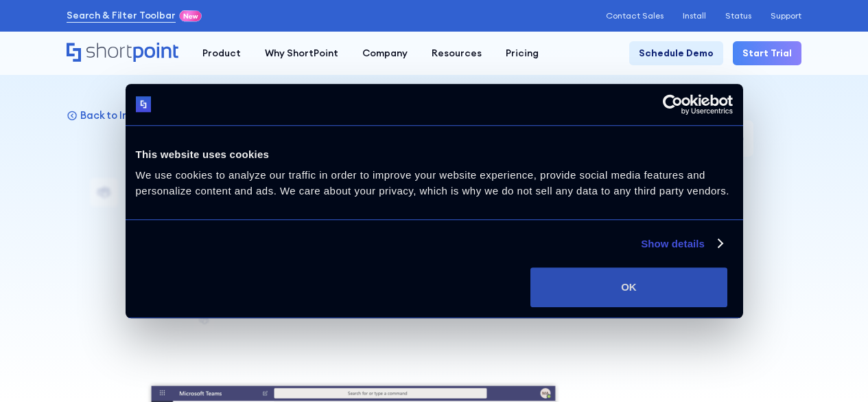  I want to click on a: Product, so click(221, 53).